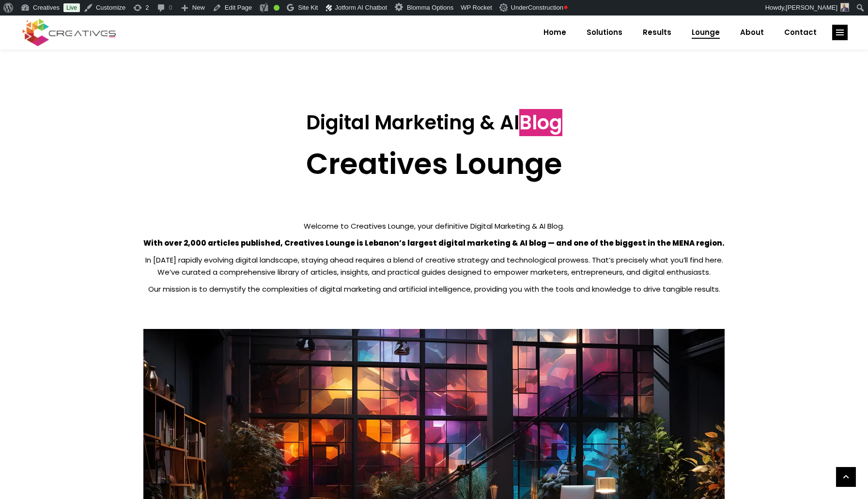 This screenshot has width=868, height=499. Describe the element at coordinates (555, 32) in the screenshot. I see `span: Home` at that location.